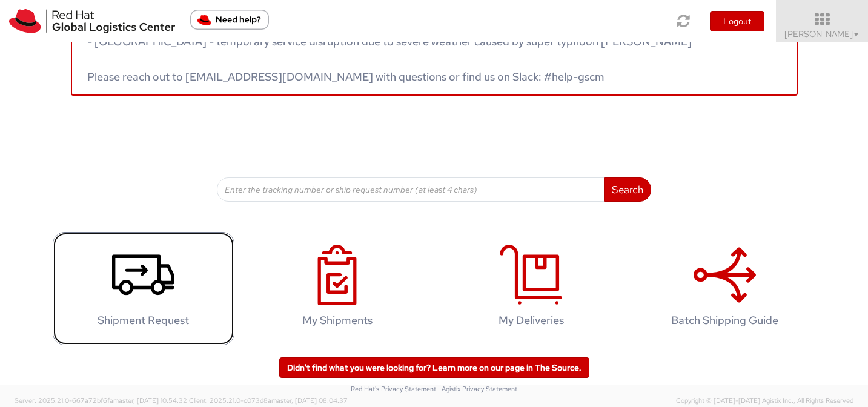  Describe the element at coordinates (143, 289) in the screenshot. I see `a: Shipment Request` at that location.